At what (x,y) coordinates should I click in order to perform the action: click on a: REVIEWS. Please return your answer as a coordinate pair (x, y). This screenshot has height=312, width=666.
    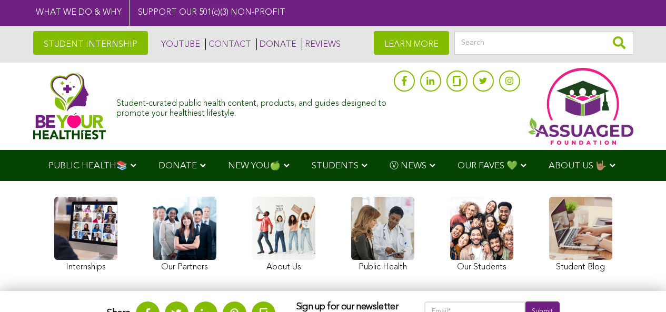
    Looking at the image, I should click on (321, 44).